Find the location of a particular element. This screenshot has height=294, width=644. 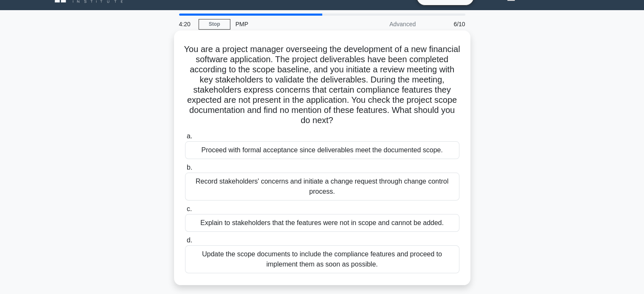

a: Stop is located at coordinates (214, 24).